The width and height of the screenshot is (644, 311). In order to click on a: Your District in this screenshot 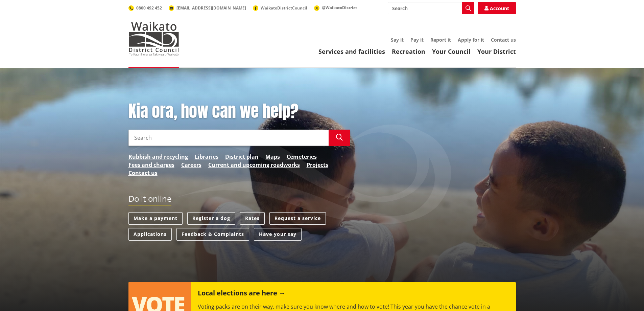, I will do `click(497, 51)`.